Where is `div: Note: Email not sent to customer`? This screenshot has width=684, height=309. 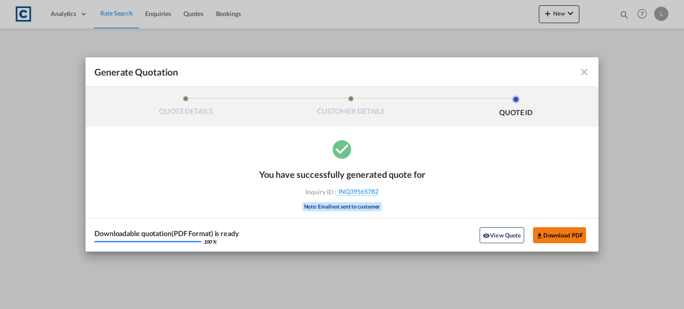
div: Note: Email not sent to customer is located at coordinates (342, 207).